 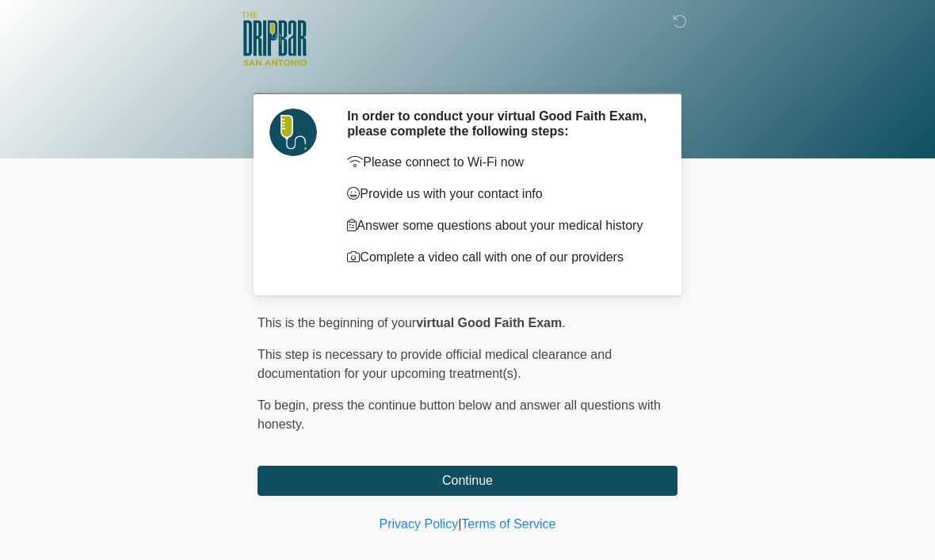 I want to click on a: Terms of Service, so click(x=508, y=524).